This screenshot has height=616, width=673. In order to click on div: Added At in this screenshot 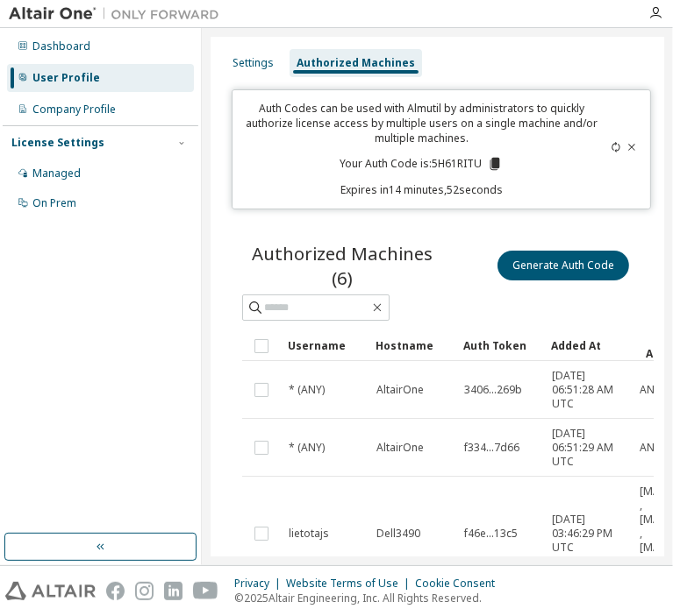, I will do `click(588, 347)`.